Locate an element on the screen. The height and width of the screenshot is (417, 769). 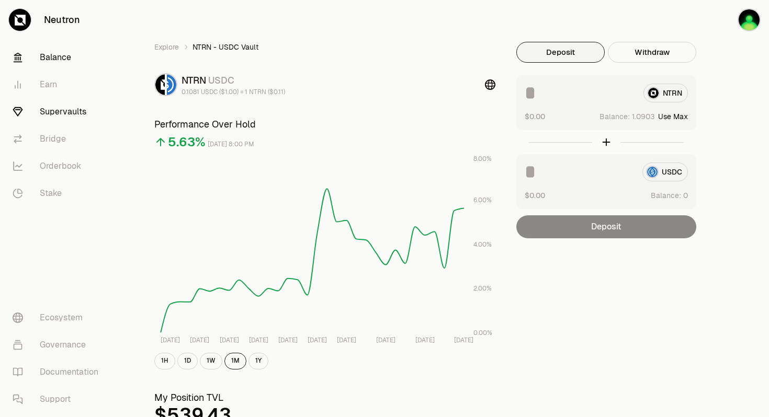
a: Orderbook is located at coordinates (59, 166).